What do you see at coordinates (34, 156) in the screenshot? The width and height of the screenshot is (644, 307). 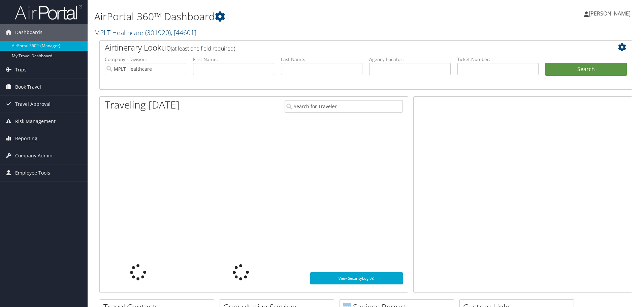 I see `span: Company Admin` at bounding box center [34, 156].